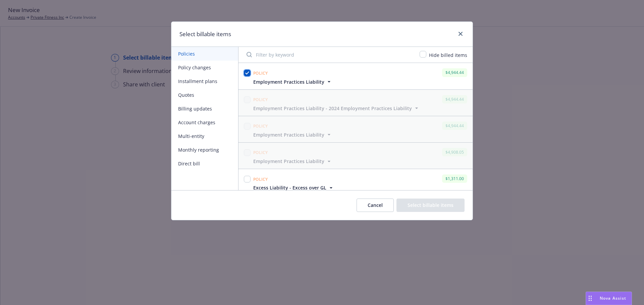 The width and height of the screenshot is (644, 305). What do you see at coordinates (375, 205) in the screenshot?
I see `button: Cancel` at bounding box center [375, 205].